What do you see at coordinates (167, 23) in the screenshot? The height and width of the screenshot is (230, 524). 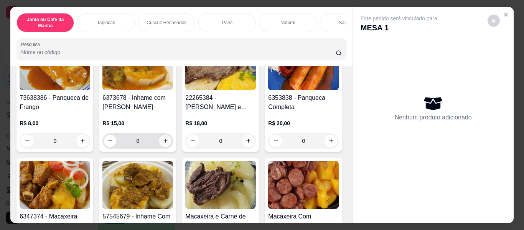 I see `p: Cuscuz Recheados` at bounding box center [167, 23].